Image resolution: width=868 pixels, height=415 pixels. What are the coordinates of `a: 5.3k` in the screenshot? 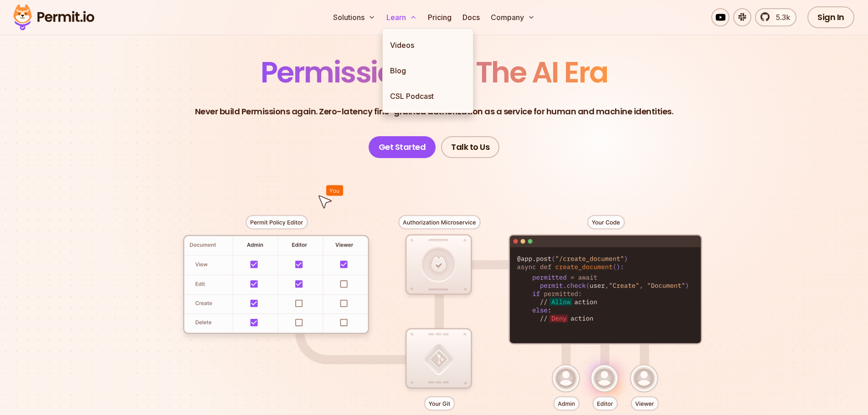 It's located at (776, 17).